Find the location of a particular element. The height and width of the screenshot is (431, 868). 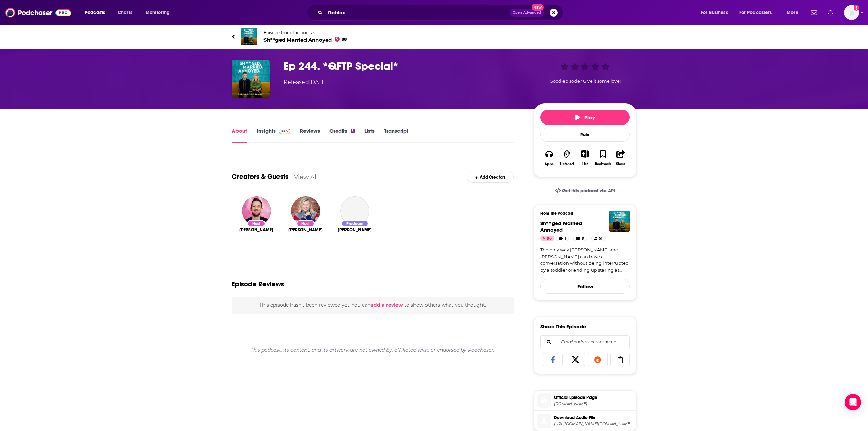

div: Bookmark is located at coordinates (603, 164).